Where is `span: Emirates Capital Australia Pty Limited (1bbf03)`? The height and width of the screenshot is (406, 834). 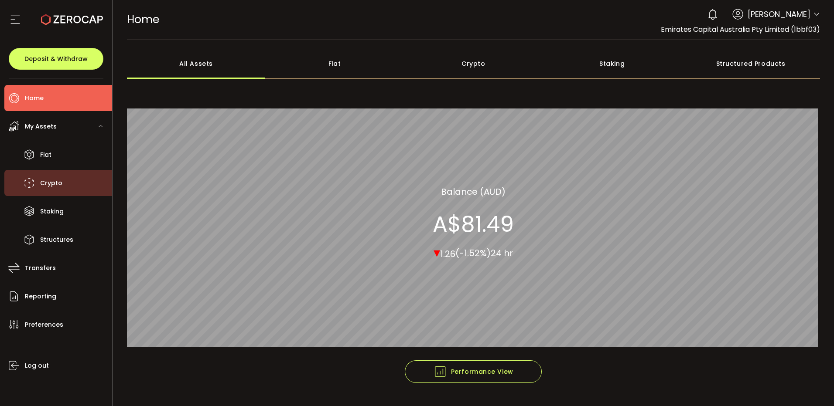 span: Emirates Capital Australia Pty Limited (1bbf03) is located at coordinates (740, 29).